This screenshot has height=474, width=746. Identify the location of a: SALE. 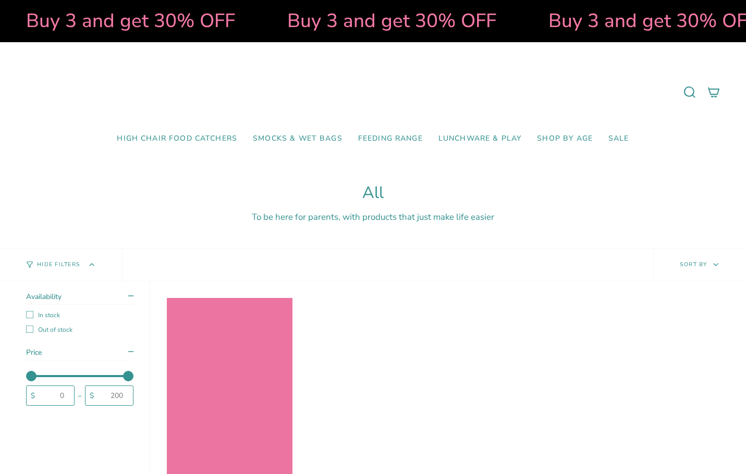
(619, 139).